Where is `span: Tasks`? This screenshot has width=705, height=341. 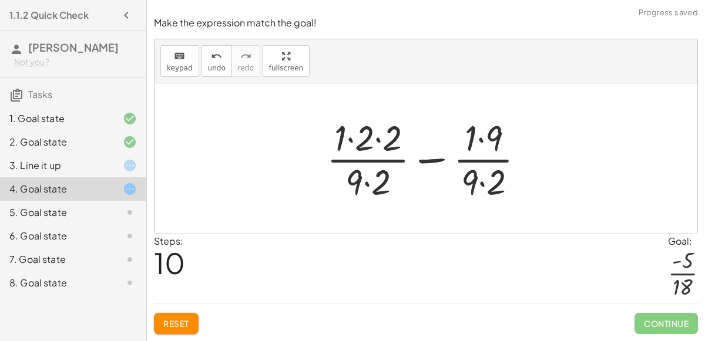
span: Tasks is located at coordinates (40, 94).